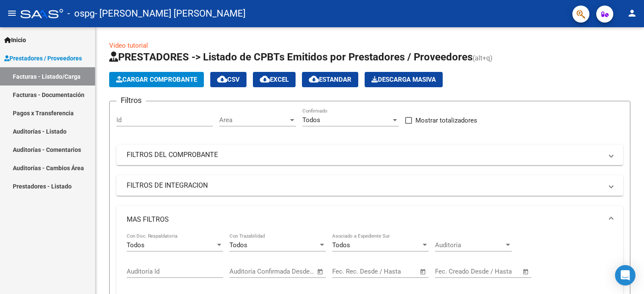 The image size is (644, 294). Describe the element at coordinates (469, 245) in the screenshot. I see `span: Auditoría` at that location.